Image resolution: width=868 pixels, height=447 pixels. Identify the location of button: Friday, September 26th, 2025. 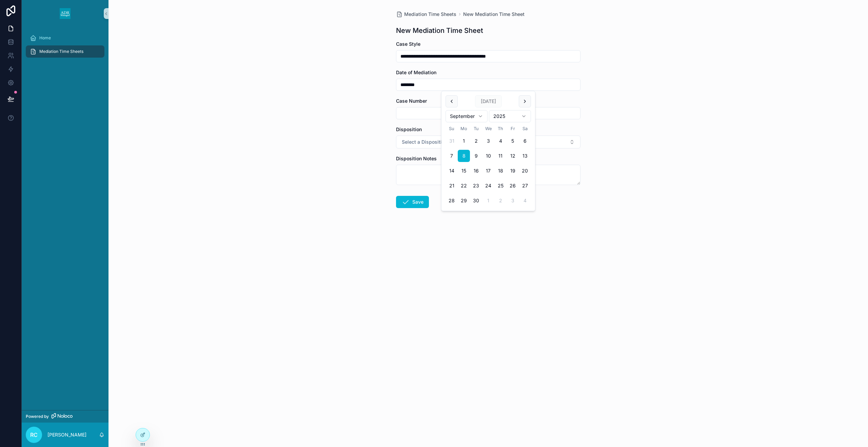
(513, 186).